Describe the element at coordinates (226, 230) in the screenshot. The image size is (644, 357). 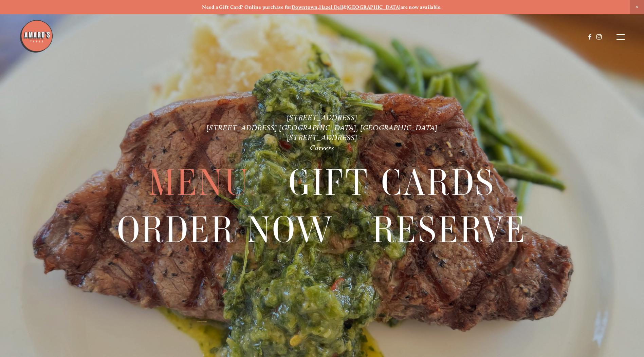
I see `a: Order Now` at that location.